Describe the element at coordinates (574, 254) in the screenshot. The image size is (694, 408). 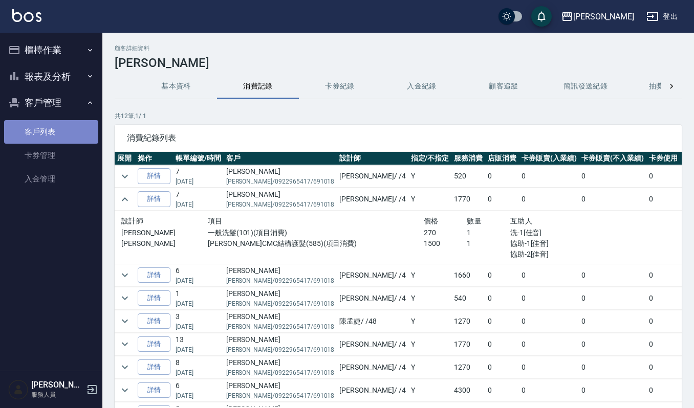
I see `p: 協助-2[佳音]` at that location.